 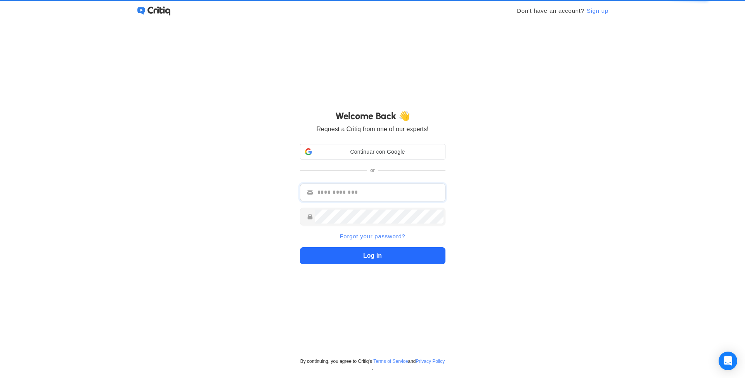 What do you see at coordinates (372, 152) in the screenshot?
I see `div: Continuar con Google` at bounding box center [372, 152].